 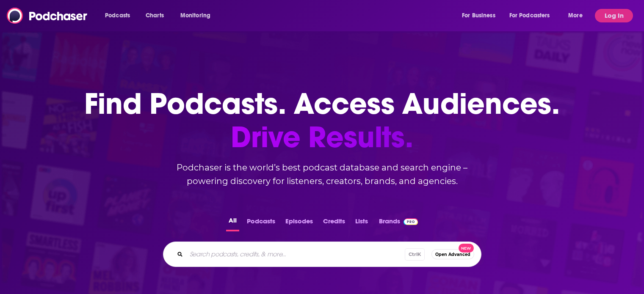 What do you see at coordinates (398, 223) in the screenshot?
I see `a: BrandsPodchaser Pro` at bounding box center [398, 223].